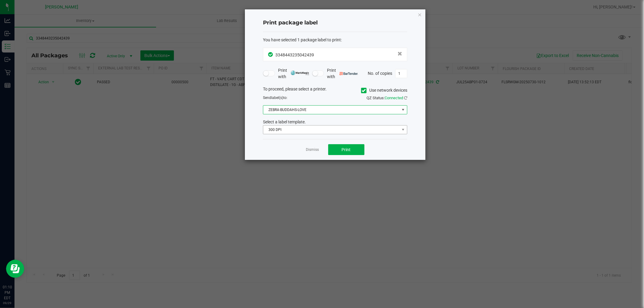 The width and height of the screenshot is (644, 308). Describe the element at coordinates (346, 150) in the screenshot. I see `span: Print` at that location.